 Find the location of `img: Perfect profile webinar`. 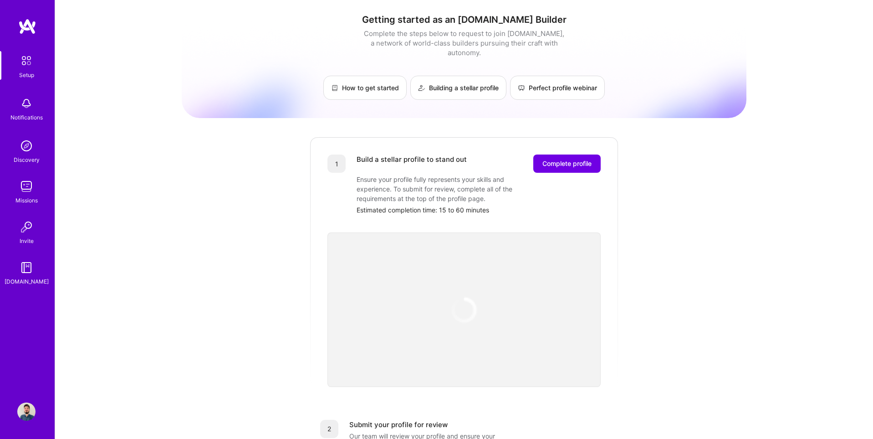

img: Perfect profile webinar is located at coordinates (522, 88).